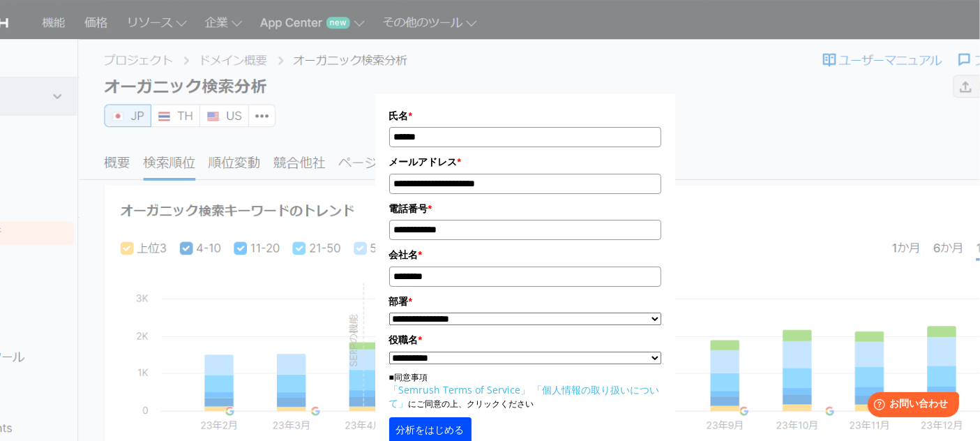 The image size is (980, 441). I want to click on label: 会社名, so click(525, 255).